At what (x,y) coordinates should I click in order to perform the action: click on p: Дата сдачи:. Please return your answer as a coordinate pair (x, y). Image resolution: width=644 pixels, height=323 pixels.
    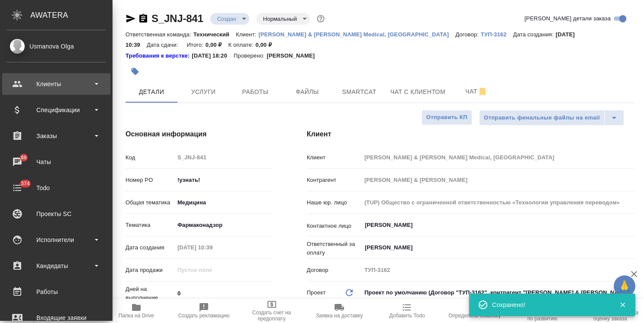
    Looking at the image, I should click on (163, 44).